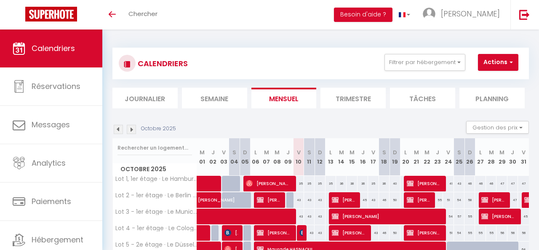 Image resolution: width=539 pixels, height=250 pixels. I want to click on span: Calendriers, so click(53, 48).